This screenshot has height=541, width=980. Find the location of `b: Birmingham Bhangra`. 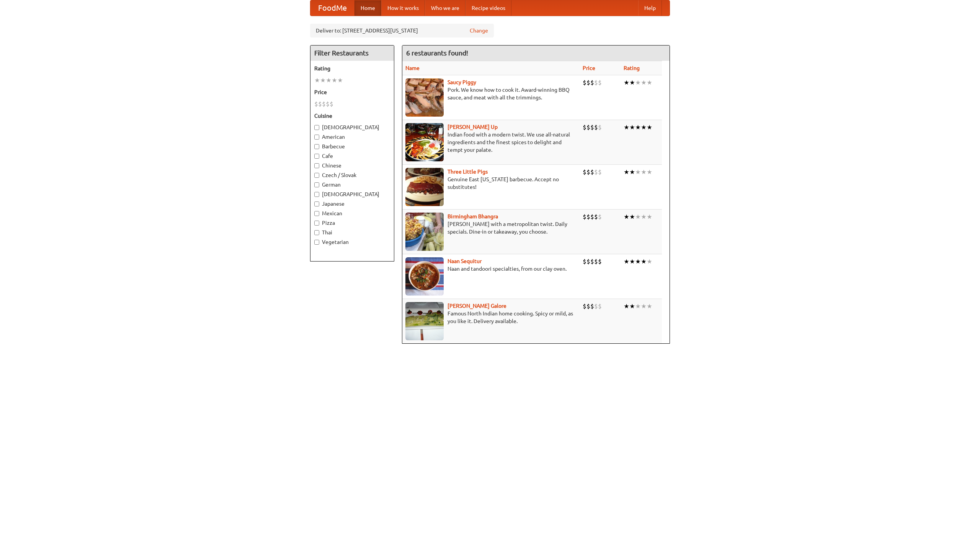

b: Birmingham Bhangra is located at coordinates (473, 216).